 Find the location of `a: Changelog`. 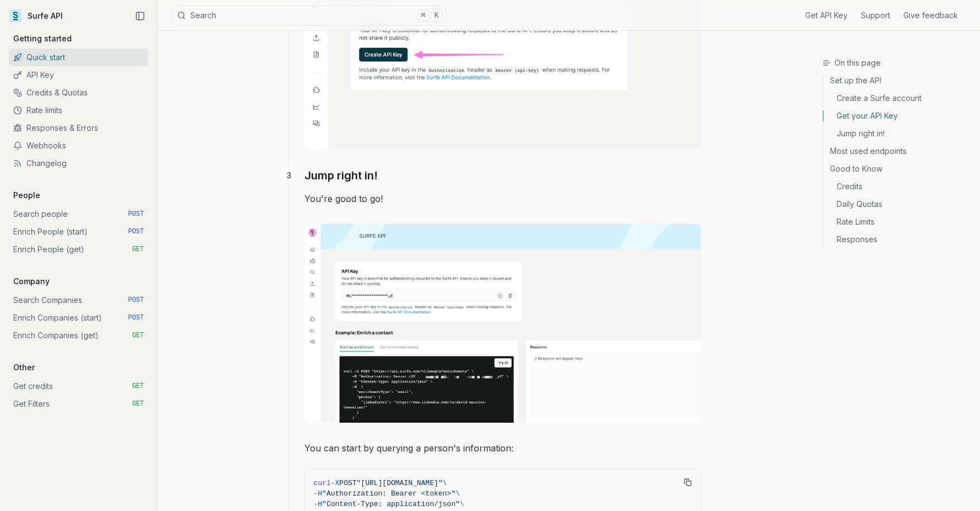

a: Changelog is located at coordinates (78, 163).